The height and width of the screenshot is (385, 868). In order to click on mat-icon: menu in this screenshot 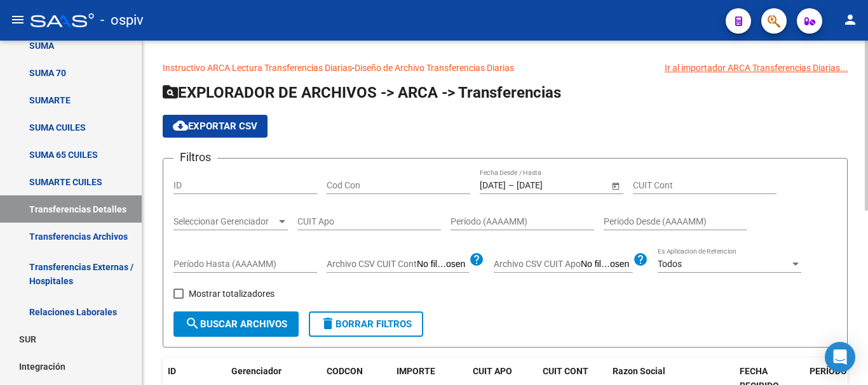, I will do `click(18, 19)`.